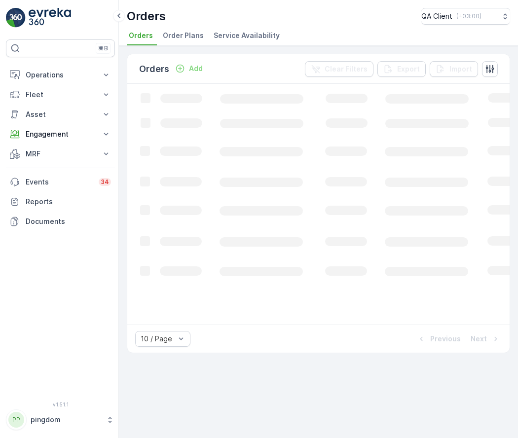 This screenshot has height=438, width=518. What do you see at coordinates (454, 69) in the screenshot?
I see `button: Import` at bounding box center [454, 69].